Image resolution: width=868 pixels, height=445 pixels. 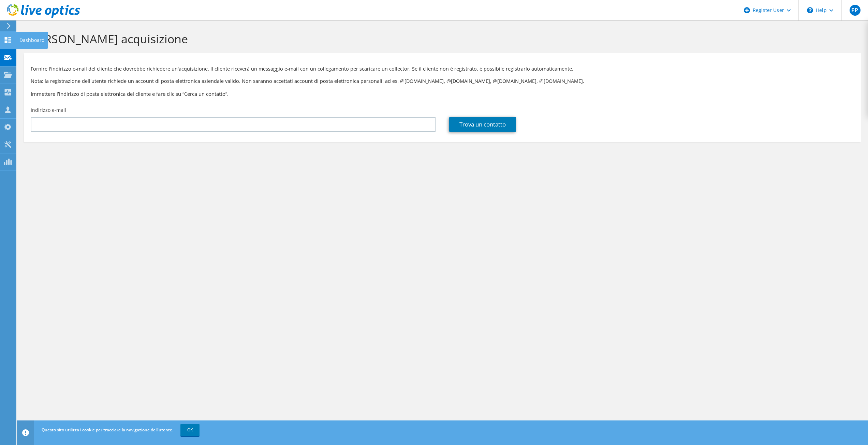 What do you see at coordinates (32, 40) in the screenshot?
I see `div: Dashboard` at bounding box center [32, 40].